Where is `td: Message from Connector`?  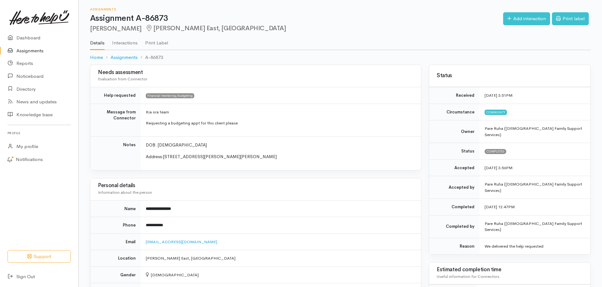
td: Message from Connector is located at coordinates (116, 120).